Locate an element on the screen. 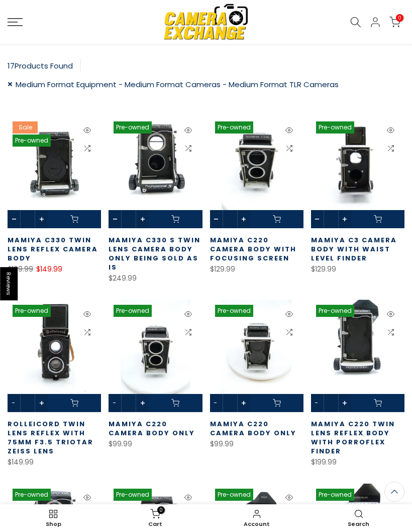 Image resolution: width=412 pixels, height=532 pixels. a: Account is located at coordinates (257, 517).